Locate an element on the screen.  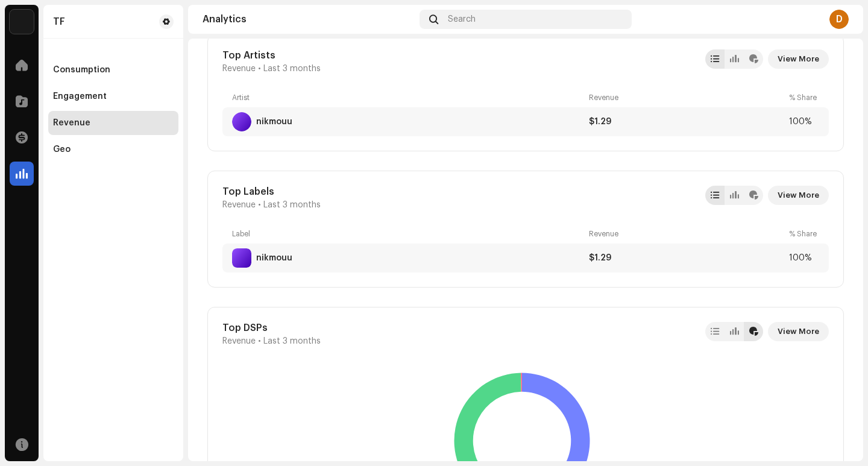
div: Engagement is located at coordinates (80, 97).